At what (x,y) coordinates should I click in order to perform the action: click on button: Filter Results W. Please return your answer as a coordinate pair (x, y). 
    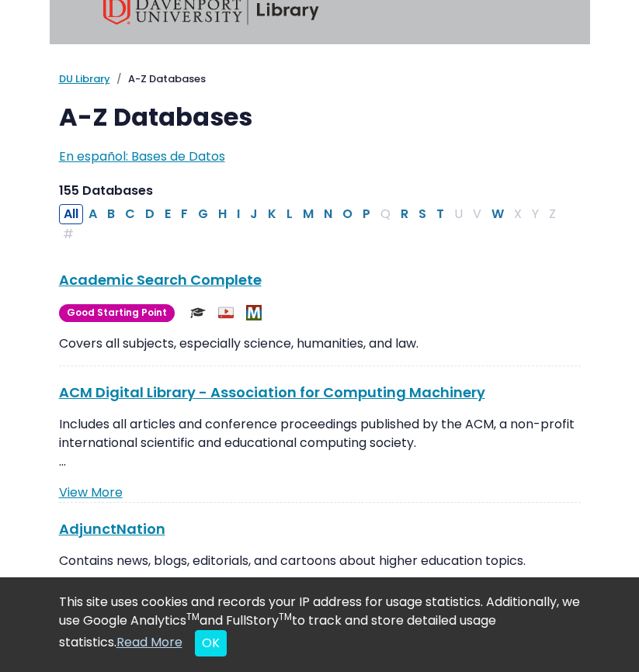
    Looking at the image, I should click on (497, 214).